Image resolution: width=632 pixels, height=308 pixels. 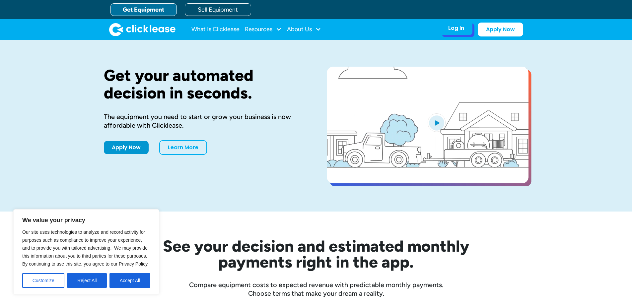 I want to click on p: We value your privacy, so click(x=86, y=220).